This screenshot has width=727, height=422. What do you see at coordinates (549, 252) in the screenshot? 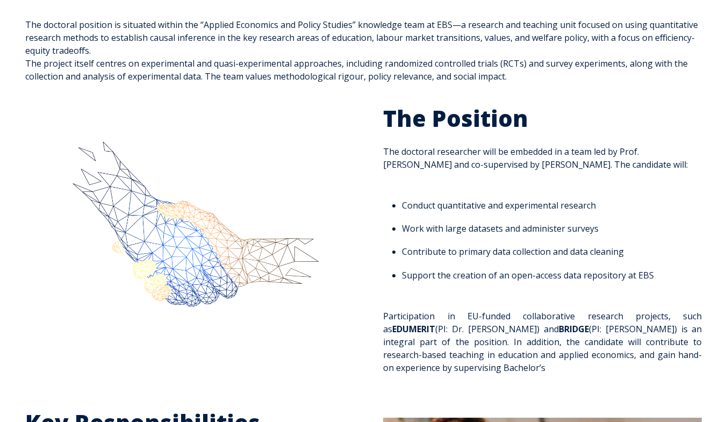
I see `li: Contribute to primary data collection and data cleaning` at bounding box center [549, 252].